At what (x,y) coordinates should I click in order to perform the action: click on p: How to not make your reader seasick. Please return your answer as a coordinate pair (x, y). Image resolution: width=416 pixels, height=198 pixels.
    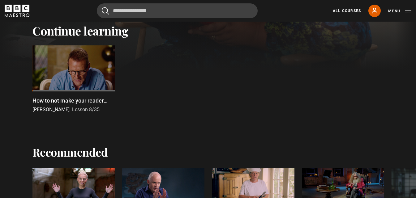
    Looking at the image, I should click on (74, 100).